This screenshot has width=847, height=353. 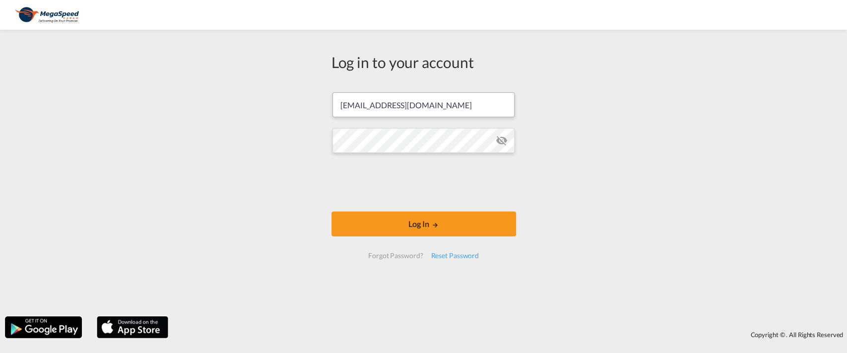 I want to click on img: google.png, so click(x=43, y=327).